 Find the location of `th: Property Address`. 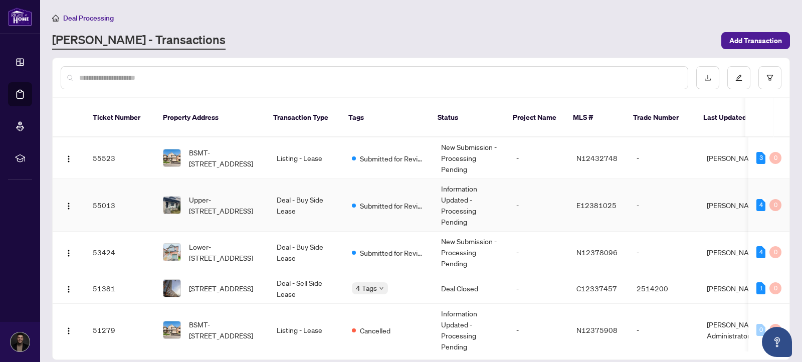

th: Property Address is located at coordinates (210, 118).